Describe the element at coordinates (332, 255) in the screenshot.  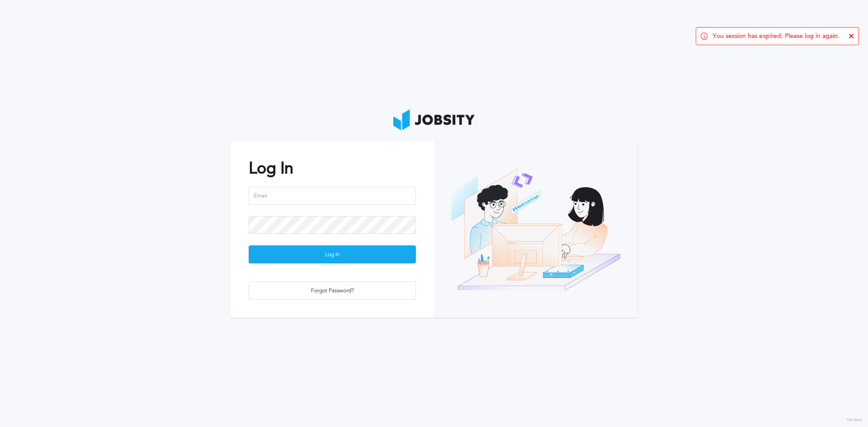
I see `div: Log In` at that location.